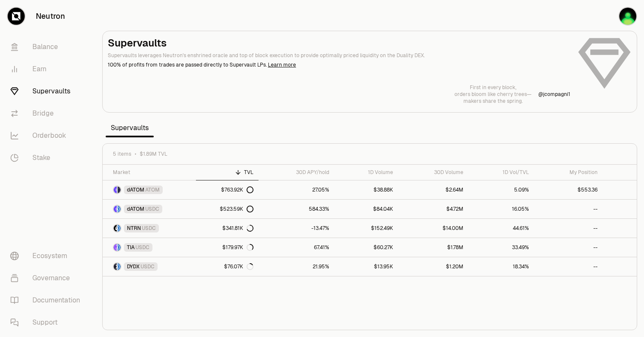 The width and height of the screenshot is (644, 337). What do you see at coordinates (493, 101) in the screenshot?
I see `p: makers share the spring.` at bounding box center [493, 101].